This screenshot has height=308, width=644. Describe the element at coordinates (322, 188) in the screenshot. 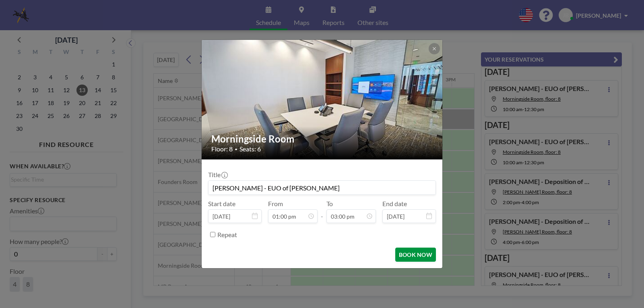

I see `input: Joanne's reservation` at that location.